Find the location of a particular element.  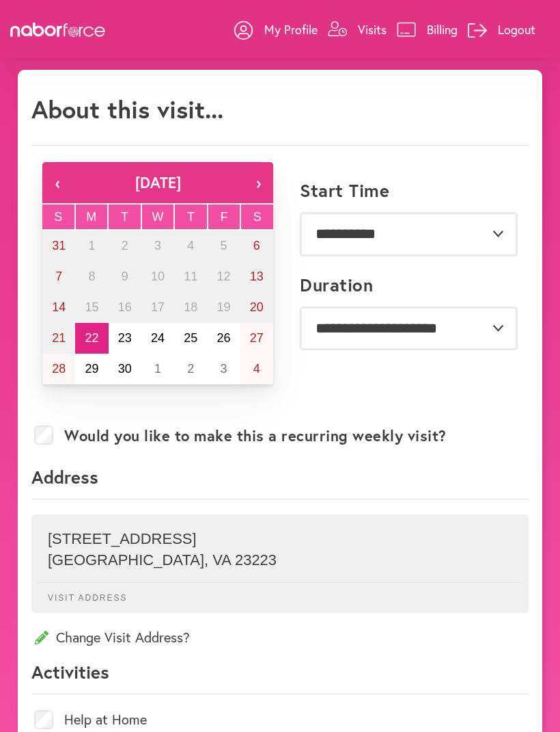

p: Billing is located at coordinates (443, 29).